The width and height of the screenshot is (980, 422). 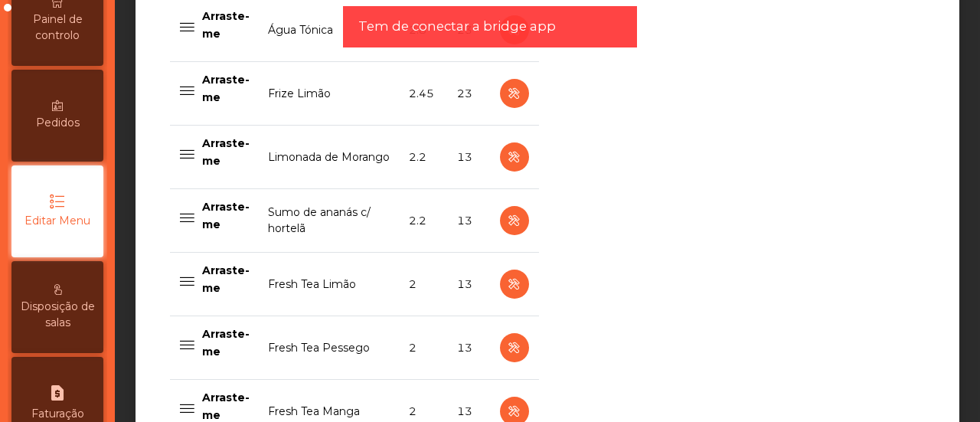 What do you see at coordinates (58, 220) in the screenshot?
I see `span: Editar Menu` at bounding box center [58, 220].